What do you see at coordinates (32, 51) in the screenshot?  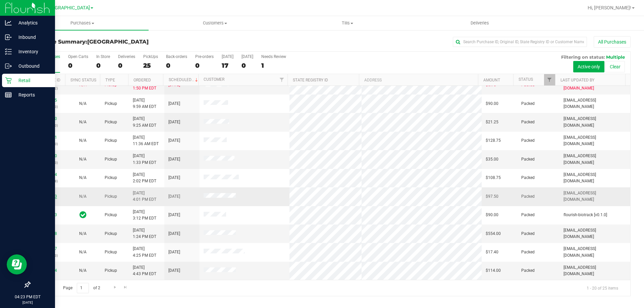 I see `p: Inventory` at bounding box center [32, 51].